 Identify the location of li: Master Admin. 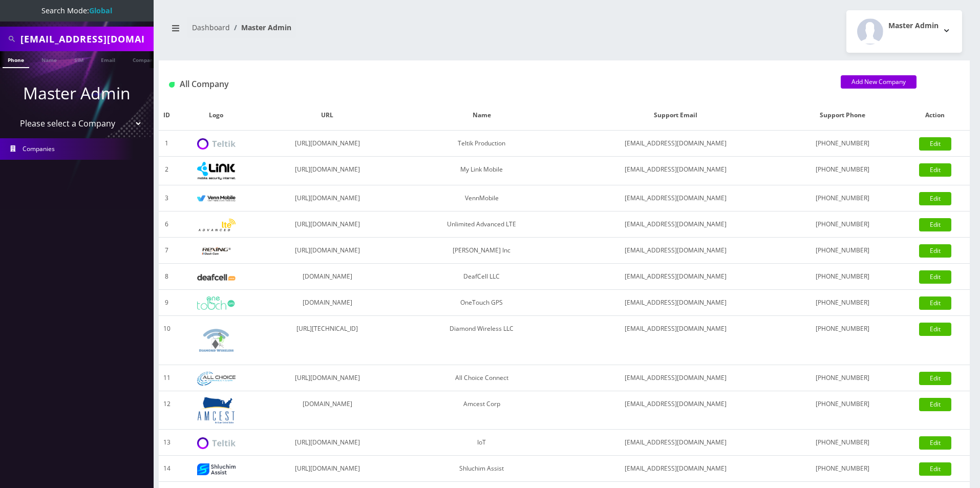
(260, 27).